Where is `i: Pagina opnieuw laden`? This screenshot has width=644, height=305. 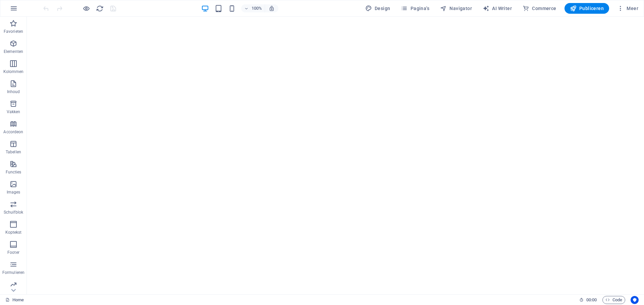 i: Pagina opnieuw laden is located at coordinates (100, 8).